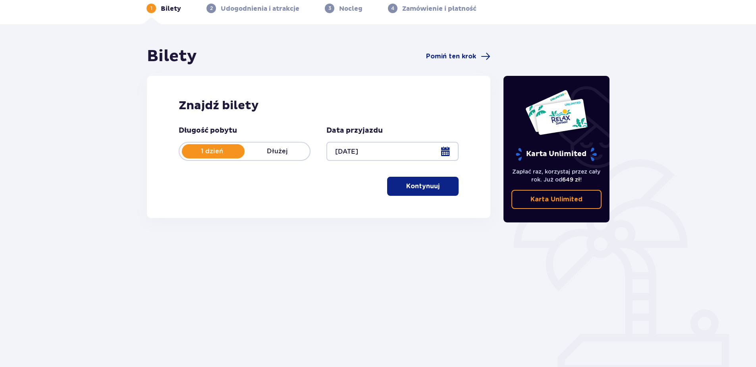  What do you see at coordinates (253, 8) in the screenshot?
I see `div: 2Udogodnienia i atrakcje` at bounding box center [253, 8].